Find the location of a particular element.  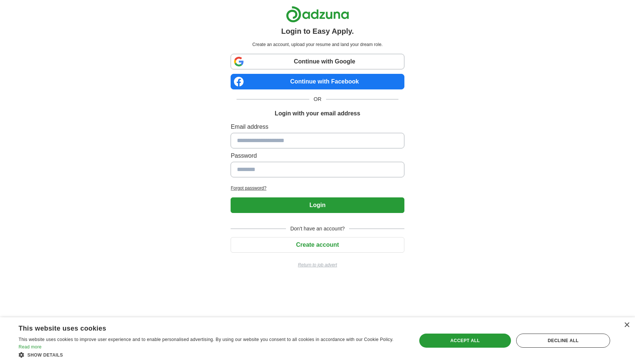

div: Decline all is located at coordinates (563, 341).